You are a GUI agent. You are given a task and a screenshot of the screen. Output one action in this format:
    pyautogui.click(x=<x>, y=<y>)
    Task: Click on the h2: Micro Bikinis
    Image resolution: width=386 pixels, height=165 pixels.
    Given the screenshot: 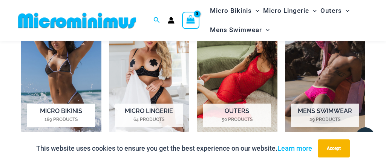 What is the action you would take?
    pyautogui.click(x=61, y=115)
    